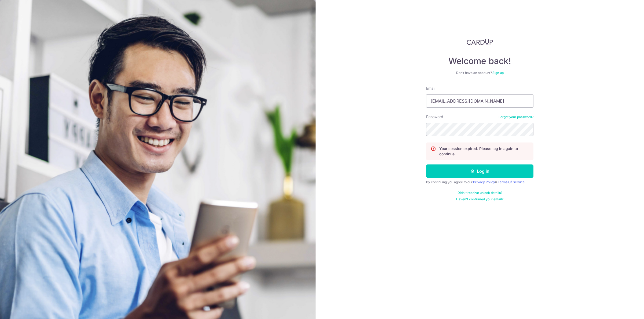 The image size is (644, 319). What do you see at coordinates (484, 152) in the screenshot?
I see `p: Your session expired. Please log in again to continue.` at bounding box center [484, 152].